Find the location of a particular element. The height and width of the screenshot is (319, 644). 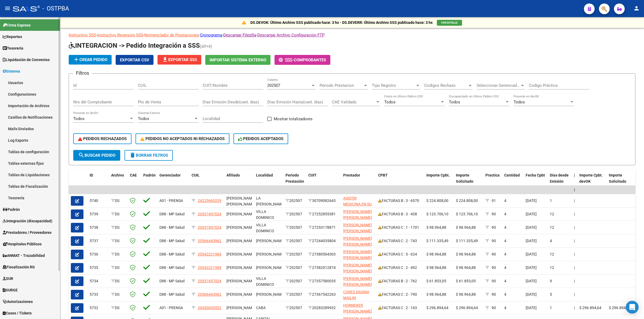

span: - OSTPBA is located at coordinates (55, 9).